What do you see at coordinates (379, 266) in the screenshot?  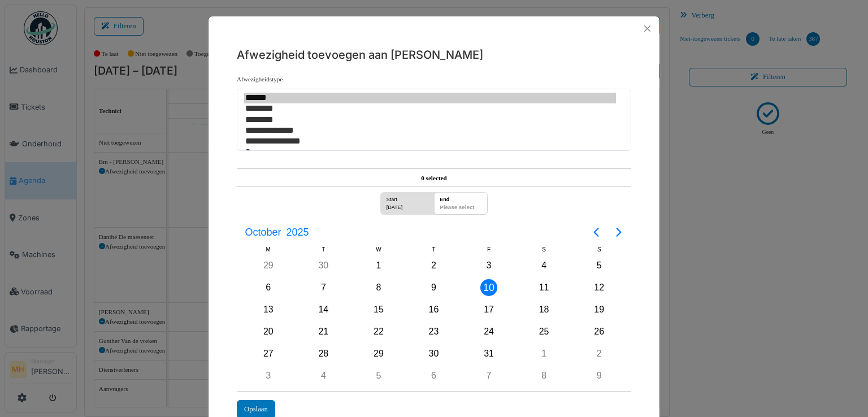 I see `div: Wednesday, October 1, 2025` at bounding box center [379, 266].